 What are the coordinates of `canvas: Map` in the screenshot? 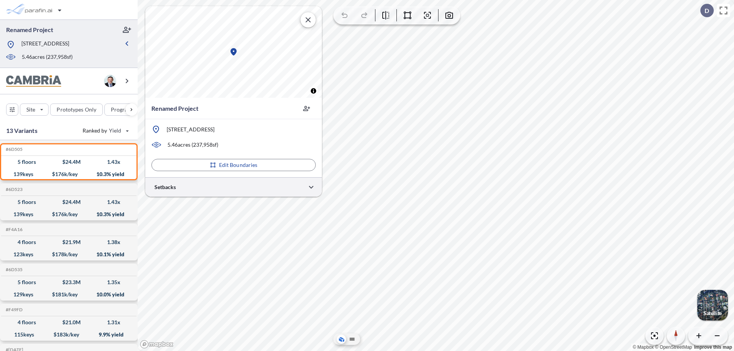 It's located at (234, 52).